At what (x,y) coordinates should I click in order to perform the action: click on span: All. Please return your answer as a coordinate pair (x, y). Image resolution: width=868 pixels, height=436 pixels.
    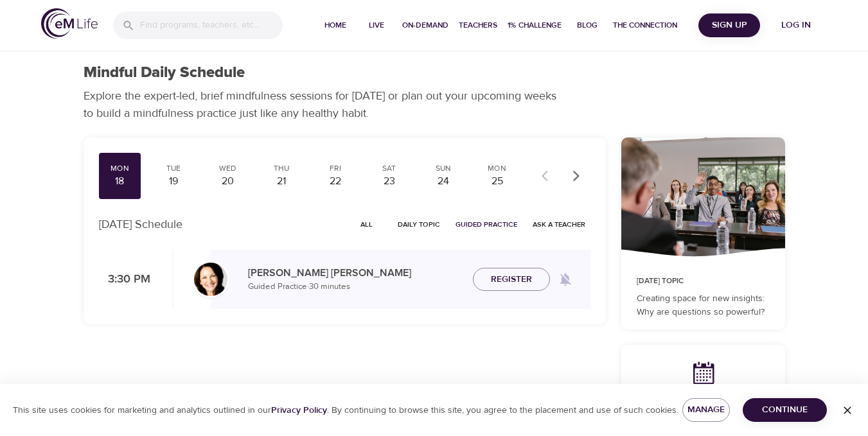
    Looking at the image, I should click on (367, 224).